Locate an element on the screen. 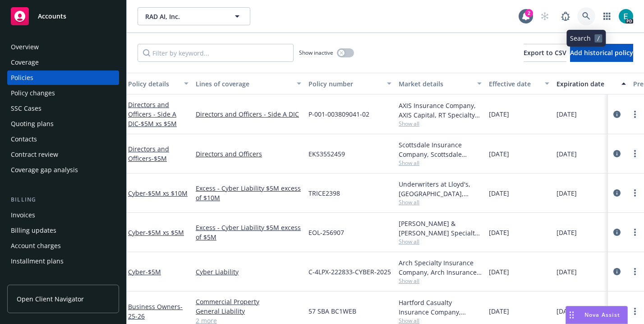  div: Drag to move is located at coordinates (571, 315).